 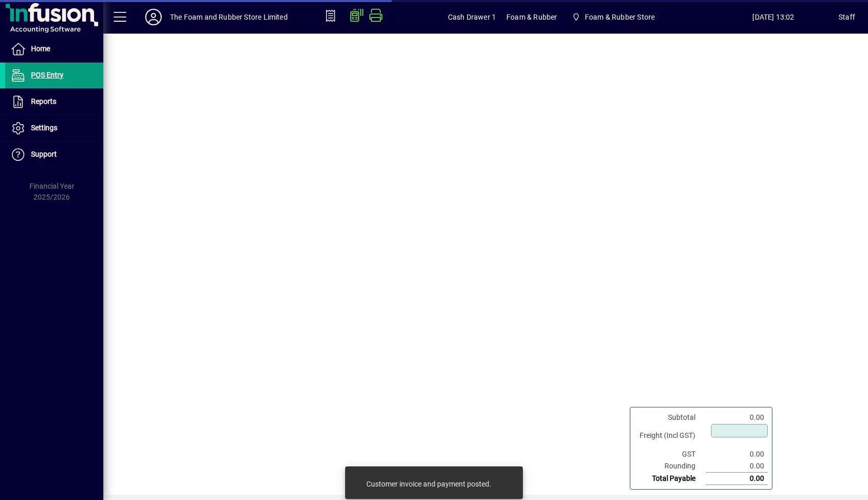 I want to click on span: Reports, so click(x=44, y=102).